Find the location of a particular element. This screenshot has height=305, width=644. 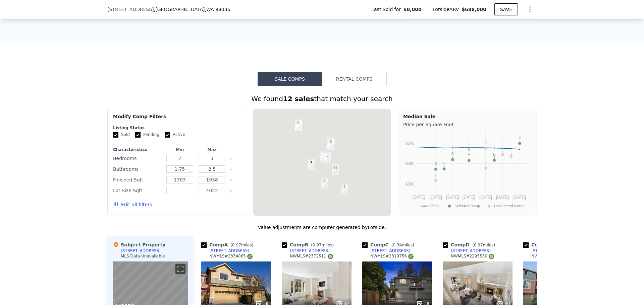

div: A chart. is located at coordinates (468, 171).